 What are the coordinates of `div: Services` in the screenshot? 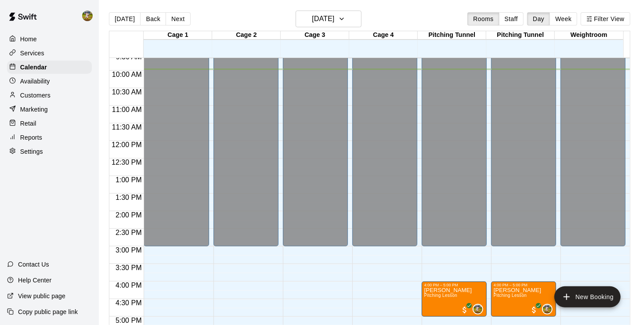 It's located at (49, 53).